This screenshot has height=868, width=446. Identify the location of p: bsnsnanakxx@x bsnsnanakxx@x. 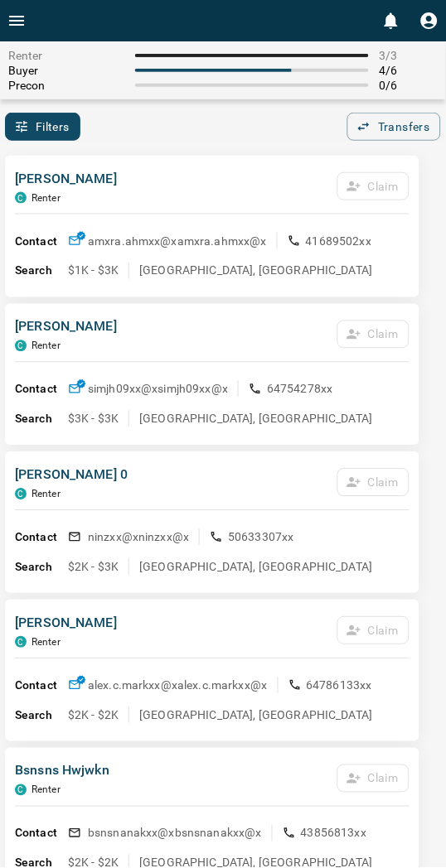
(175, 834).